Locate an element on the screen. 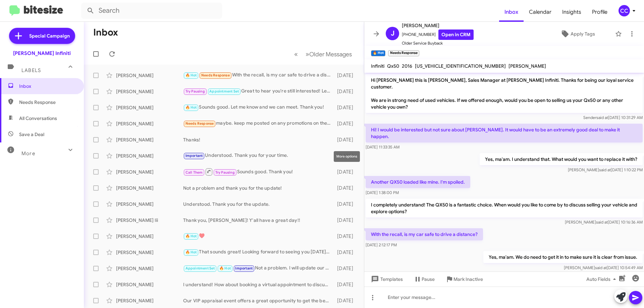 The image size is (644, 308). button: Pause is located at coordinates (424, 279).